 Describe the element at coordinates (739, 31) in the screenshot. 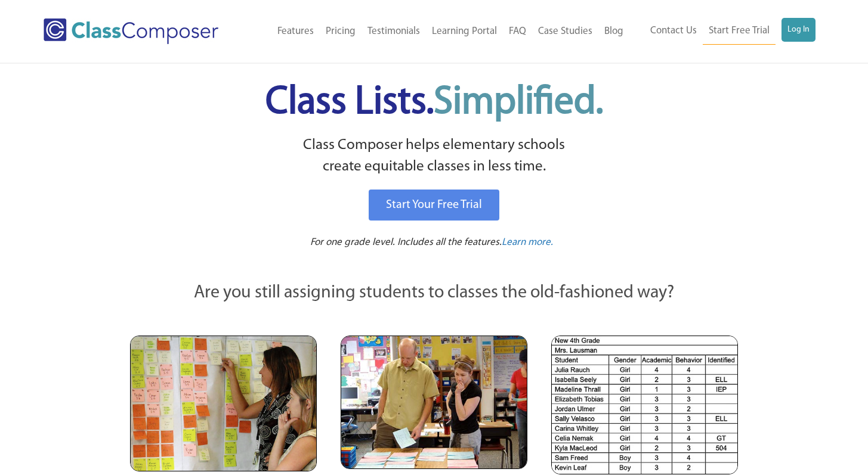

I see `a: Start Free Trial` at that location.